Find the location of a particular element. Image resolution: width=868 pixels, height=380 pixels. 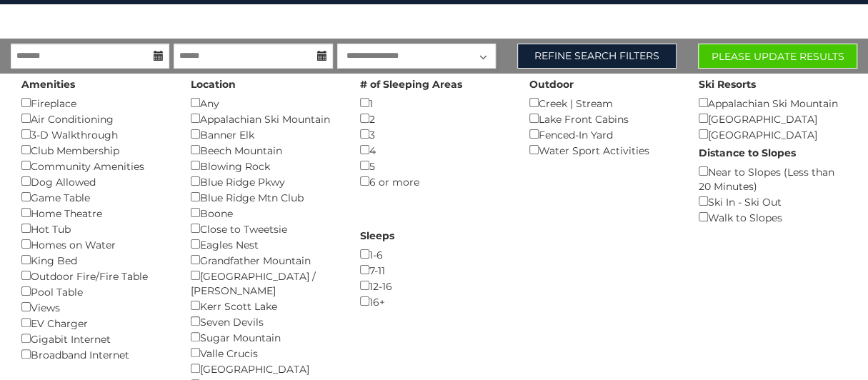

div: 2 is located at coordinates (434, 118).